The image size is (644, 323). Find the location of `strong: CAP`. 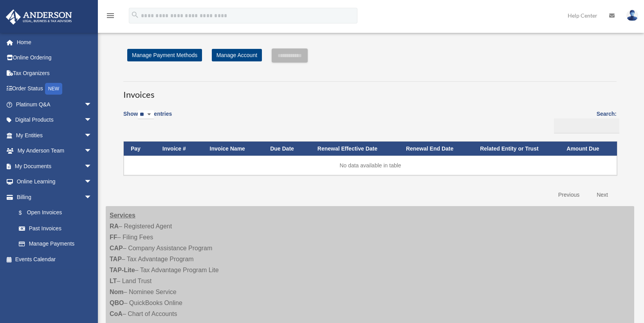

strong: CAP is located at coordinates (116, 248).